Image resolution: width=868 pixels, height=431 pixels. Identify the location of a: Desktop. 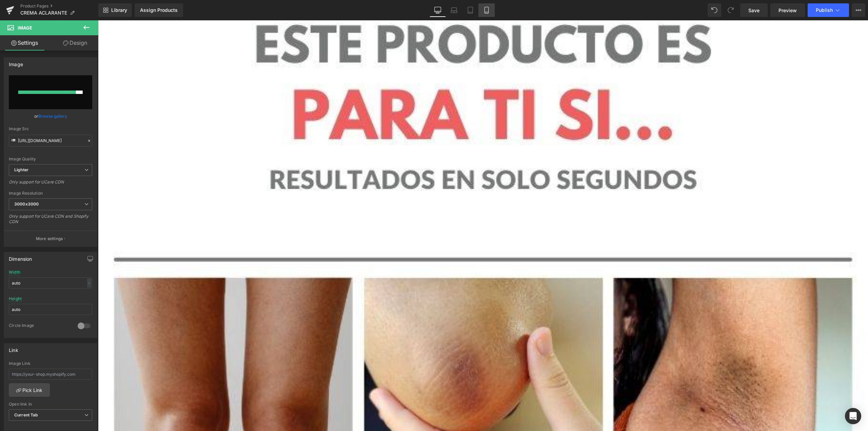
(438, 10).